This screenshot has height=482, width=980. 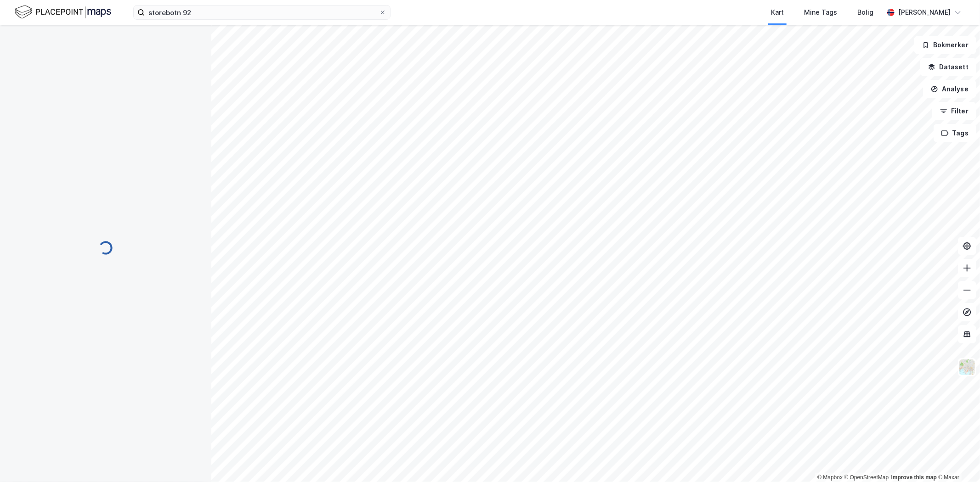 I want to click on div: Bolig, so click(x=865, y=12).